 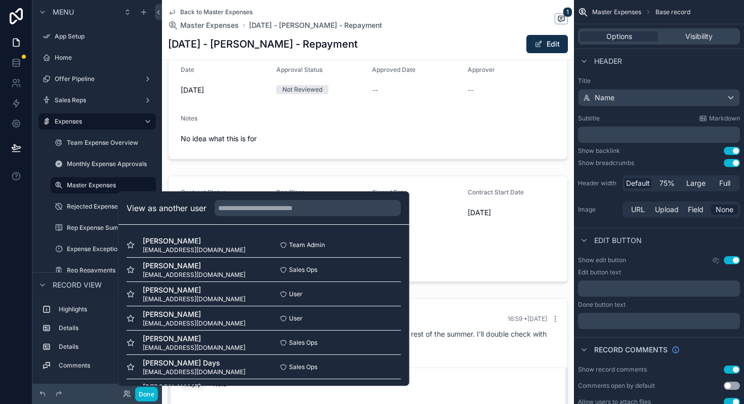 What do you see at coordinates (619, 36) in the screenshot?
I see `span: Options` at bounding box center [619, 36].